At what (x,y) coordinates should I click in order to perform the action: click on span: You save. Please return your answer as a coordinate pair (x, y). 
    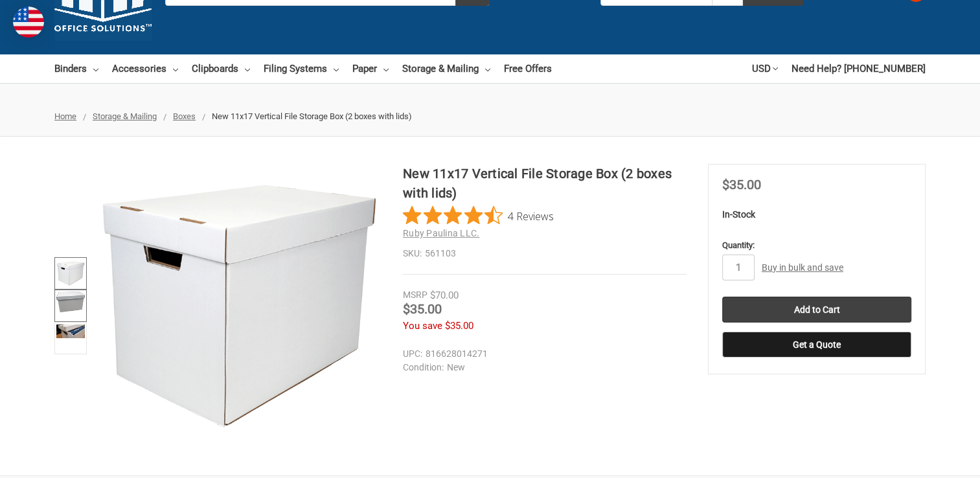
    Looking at the image, I should click on (423, 326).